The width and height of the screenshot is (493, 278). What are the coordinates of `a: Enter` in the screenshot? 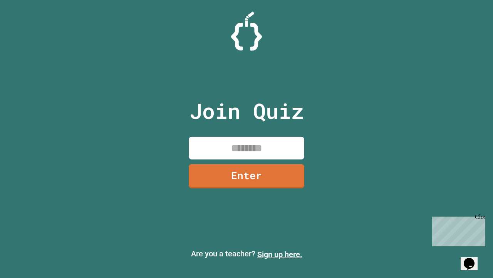 It's located at (247, 176).